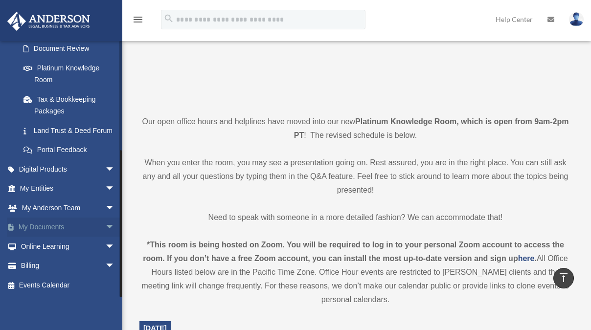  I want to click on img: Anderson Advisors Platinum Portal, so click(48, 21).